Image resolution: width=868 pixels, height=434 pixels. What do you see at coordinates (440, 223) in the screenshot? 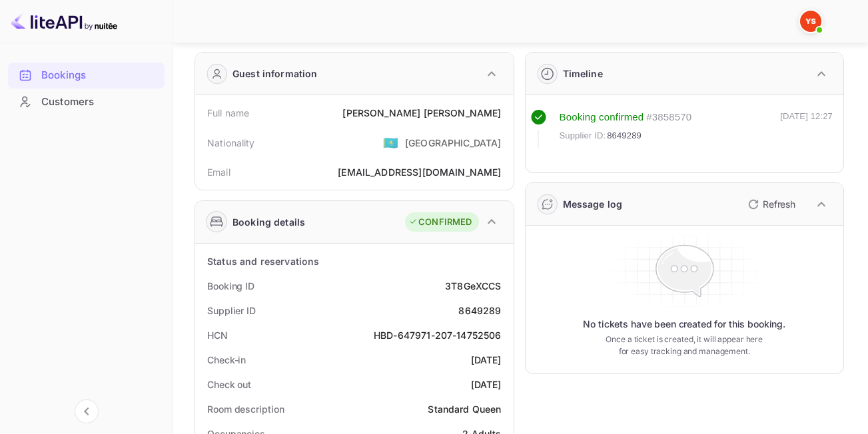
I see `div: CONFIRMED` at bounding box center [440, 223].